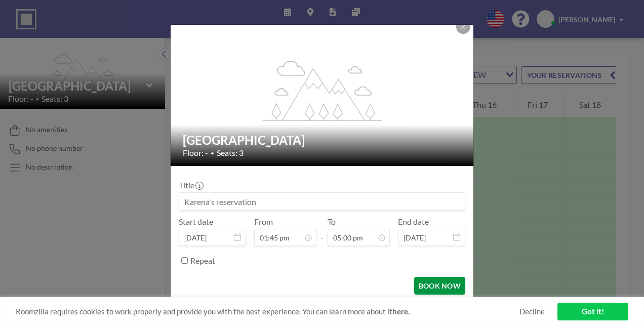 The image size is (644, 326). I want to click on label: Start date, so click(196, 222).